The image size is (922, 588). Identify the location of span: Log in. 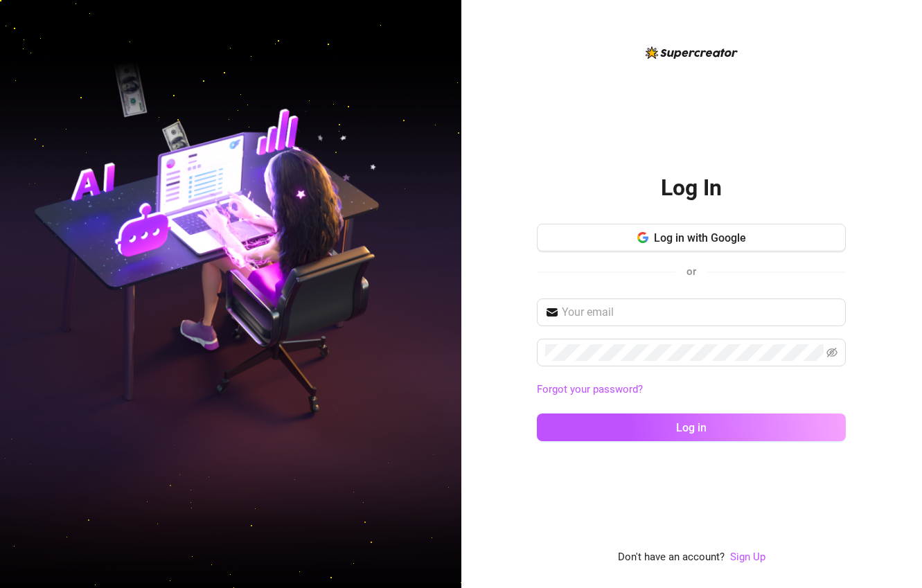
(691, 427).